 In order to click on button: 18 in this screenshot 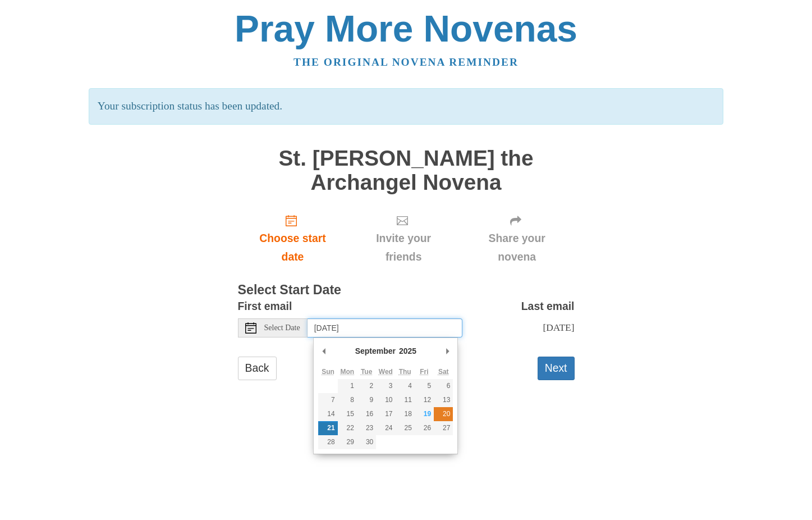, I will do `click(406, 414)`.